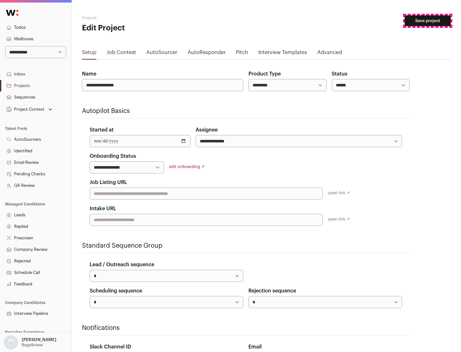 The image size is (461, 352). Describe the element at coordinates (246, 328) in the screenshot. I see `h2: Notifications` at that location.